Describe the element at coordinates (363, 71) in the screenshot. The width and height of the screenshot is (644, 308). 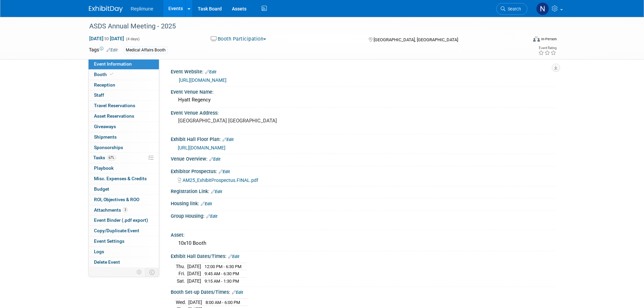
I see `div: Event Website:` at that location.